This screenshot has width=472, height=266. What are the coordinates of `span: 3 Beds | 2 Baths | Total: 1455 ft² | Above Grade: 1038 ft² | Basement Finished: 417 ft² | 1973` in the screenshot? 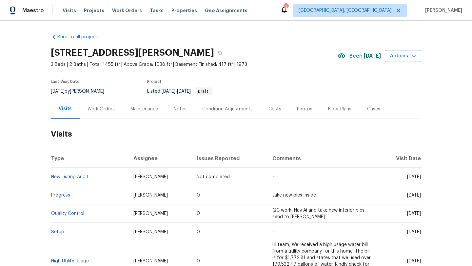 It's located at (194, 65).